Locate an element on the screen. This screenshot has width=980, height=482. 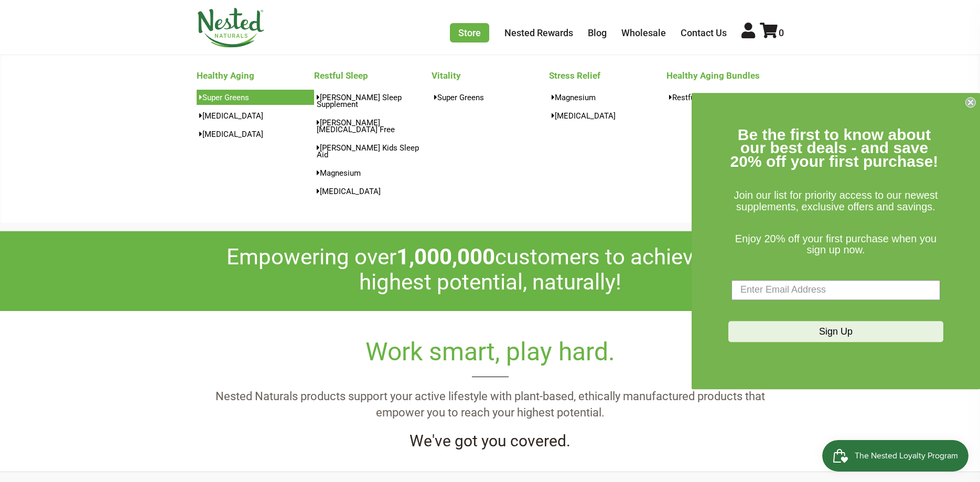
h4: We've got you covered. is located at coordinates (490, 441).